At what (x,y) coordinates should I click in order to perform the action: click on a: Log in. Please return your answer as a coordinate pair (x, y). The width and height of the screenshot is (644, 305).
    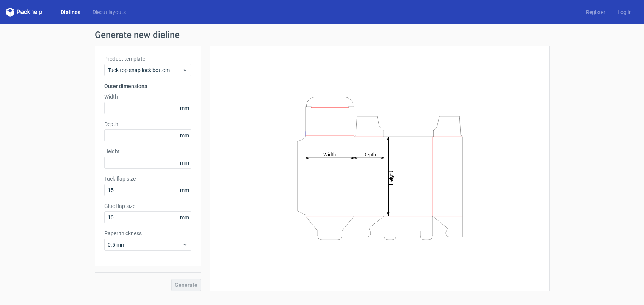
    Looking at the image, I should click on (625, 12).